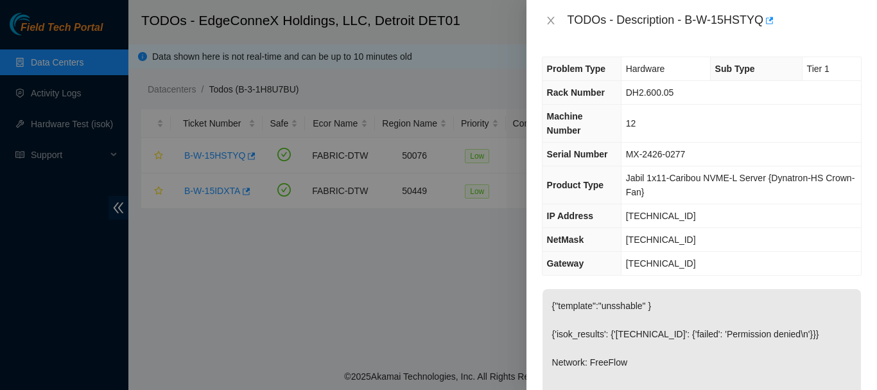  What do you see at coordinates (818, 69) in the screenshot?
I see `span: Tier 1` at bounding box center [818, 69].